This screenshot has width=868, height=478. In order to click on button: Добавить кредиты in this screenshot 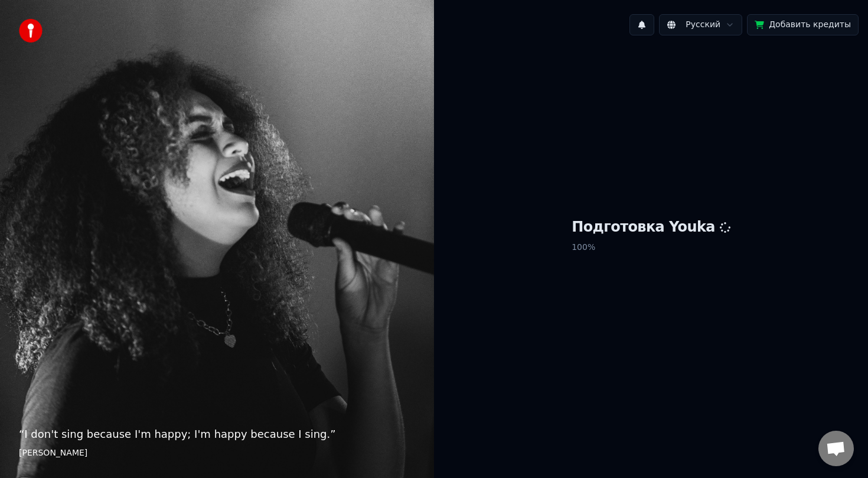, I will do `click(803, 25)`.